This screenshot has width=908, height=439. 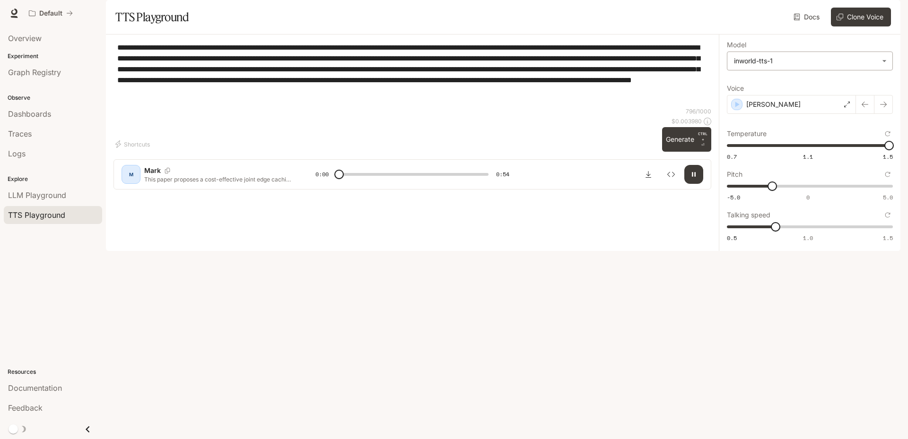 I want to click on div: M, so click(x=131, y=174).